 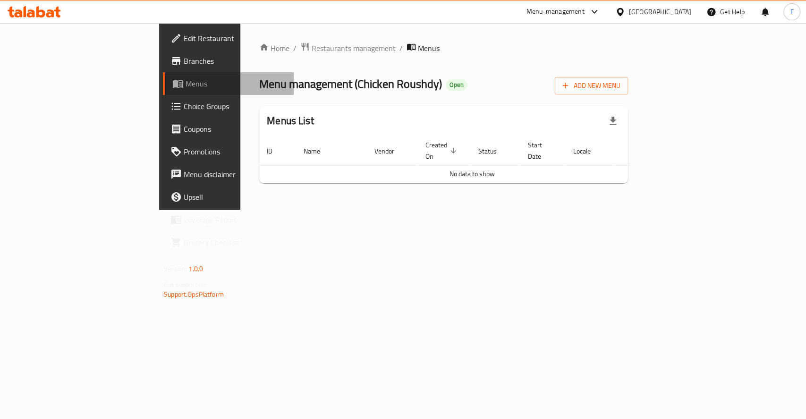 I want to click on span: Edit Restaurant, so click(x=235, y=38).